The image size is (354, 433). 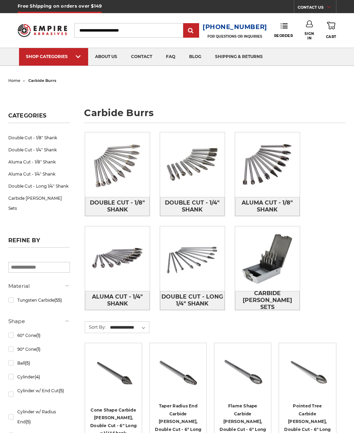 I want to click on a: Tungsten Carbide, so click(x=39, y=300).